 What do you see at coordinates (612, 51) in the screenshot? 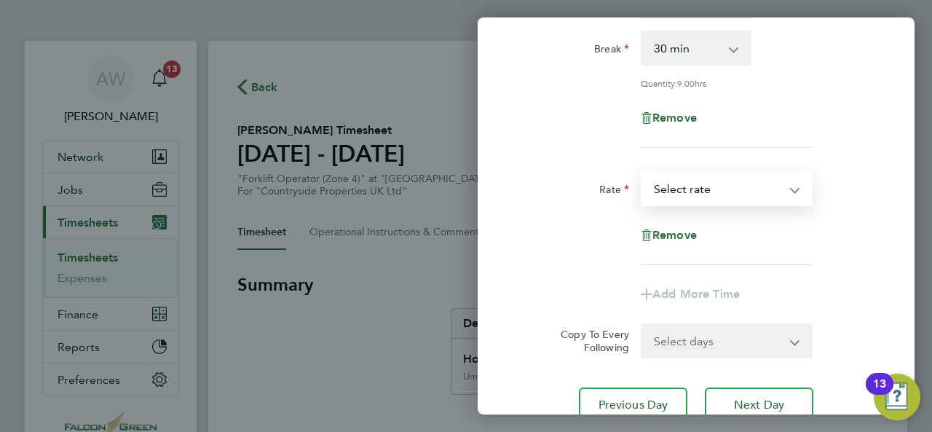
I see `label: Break` at bounding box center [612, 51].